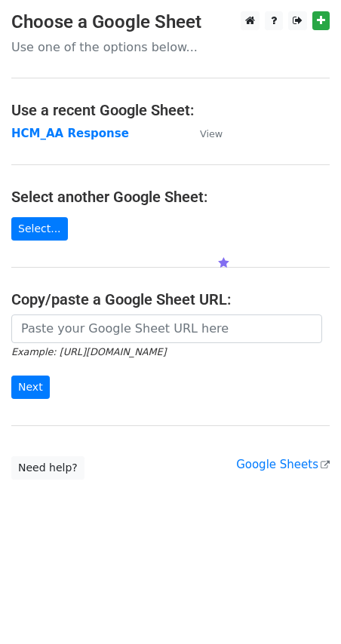  I want to click on h4: Use a recent Google Sheet:, so click(171, 110).